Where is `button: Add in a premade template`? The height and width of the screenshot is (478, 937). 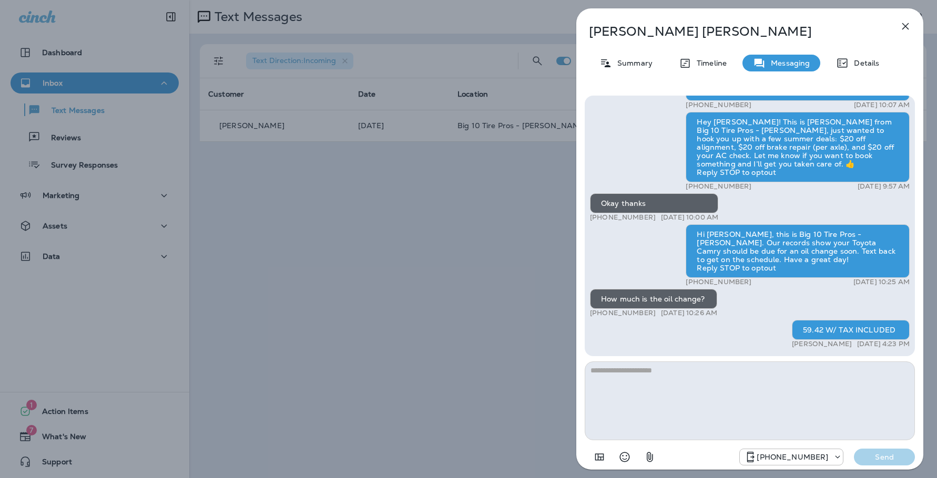 button: Add in a premade template is located at coordinates (599, 457).